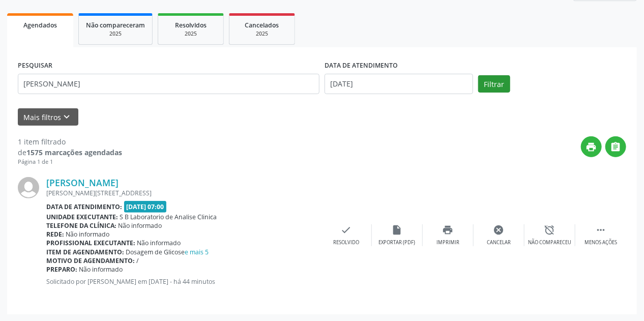 The image size is (644, 321). What do you see at coordinates (55, 234) in the screenshot?
I see `b: Rede:` at bounding box center [55, 234].